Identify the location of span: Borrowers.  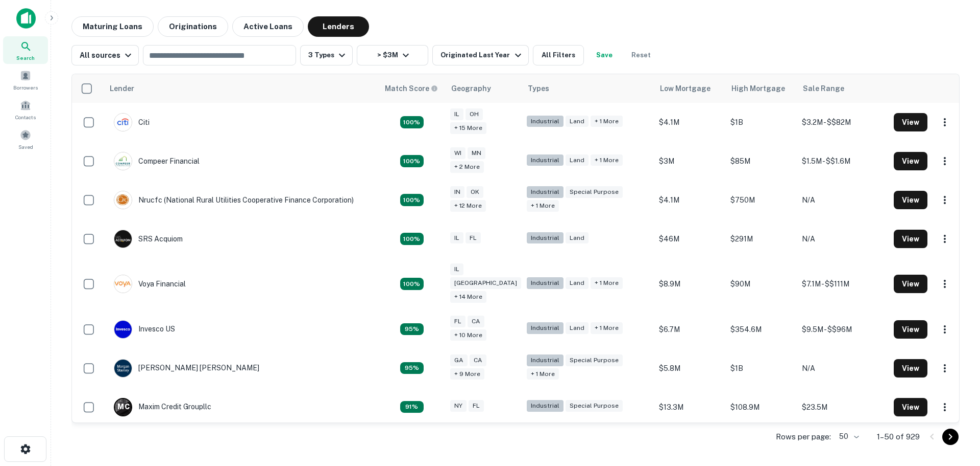
(25, 87).